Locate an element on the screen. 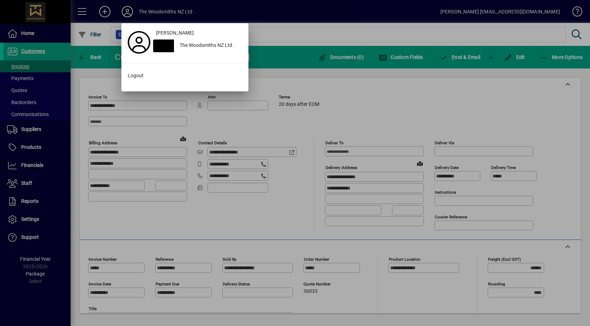  button: Logout is located at coordinates (185, 76).